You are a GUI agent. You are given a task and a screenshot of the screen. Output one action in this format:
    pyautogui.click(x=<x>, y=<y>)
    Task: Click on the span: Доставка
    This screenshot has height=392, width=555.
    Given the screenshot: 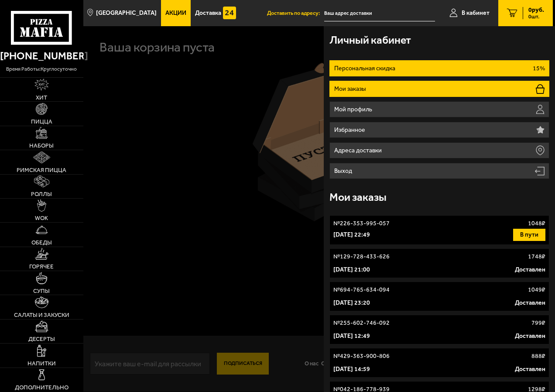 What is the action you would take?
    pyautogui.click(x=208, y=13)
    